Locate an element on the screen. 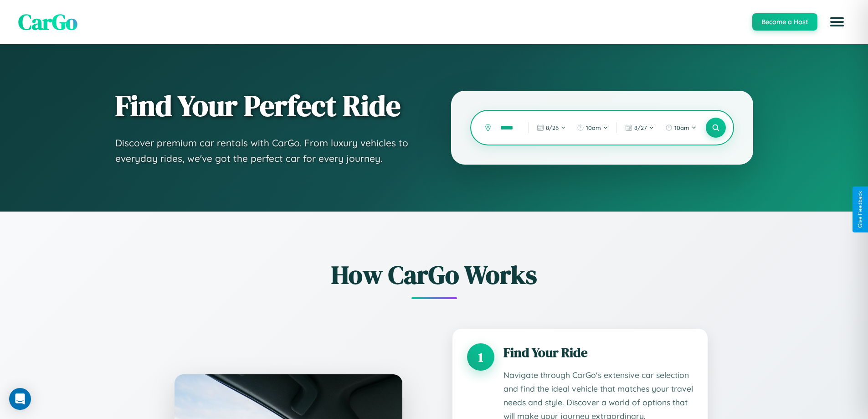 This screenshot has height=419, width=868. span: 8 / 26 is located at coordinates (552, 127).